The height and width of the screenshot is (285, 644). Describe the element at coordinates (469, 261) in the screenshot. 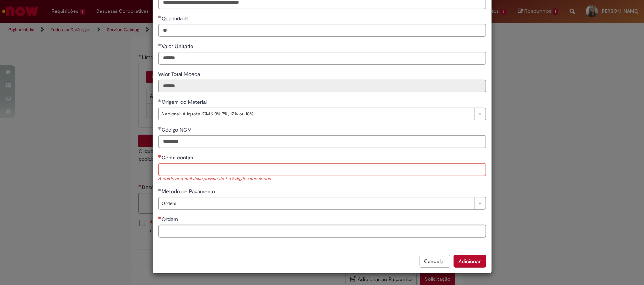

I see `button: Adicionar` at that location.